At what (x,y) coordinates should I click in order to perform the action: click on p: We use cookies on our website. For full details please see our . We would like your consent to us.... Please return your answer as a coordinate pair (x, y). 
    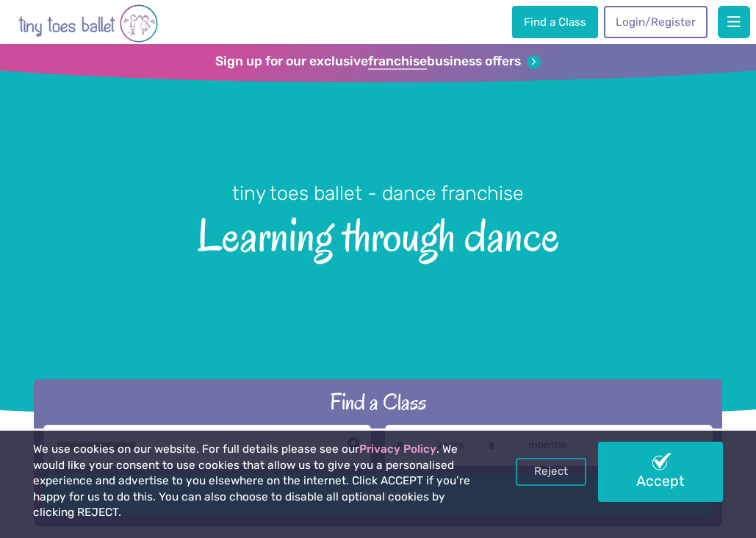
    Looking at the image, I should click on (257, 481).